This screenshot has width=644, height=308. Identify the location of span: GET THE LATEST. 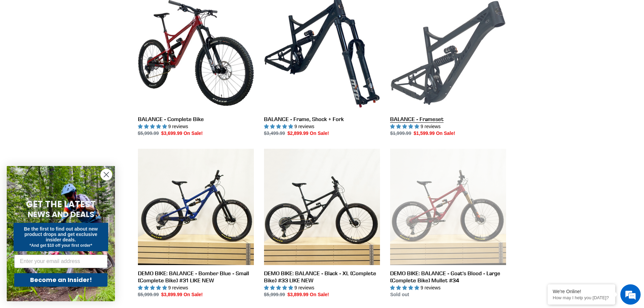
(61, 204).